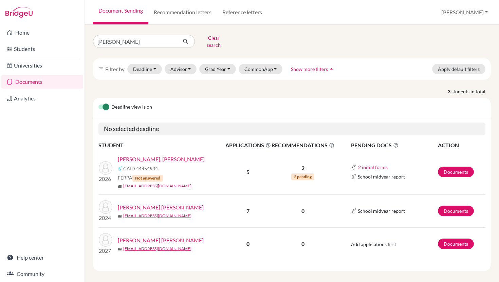 The image size is (499, 282). What do you see at coordinates (19, 12) in the screenshot?
I see `img: Bridge-U` at bounding box center [19, 12].